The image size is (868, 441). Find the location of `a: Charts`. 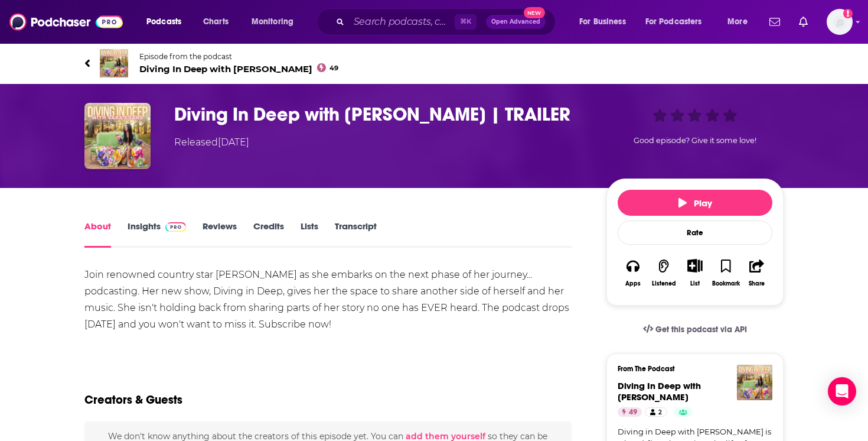

a: Charts is located at coordinates (216, 22).